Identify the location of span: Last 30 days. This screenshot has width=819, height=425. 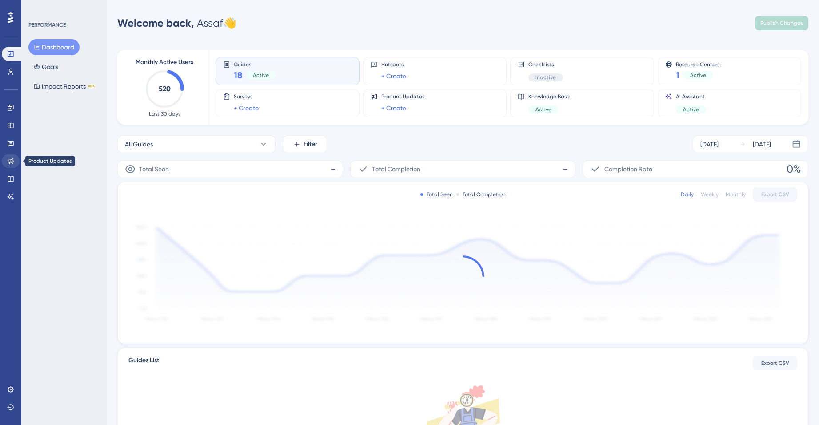
(165, 114).